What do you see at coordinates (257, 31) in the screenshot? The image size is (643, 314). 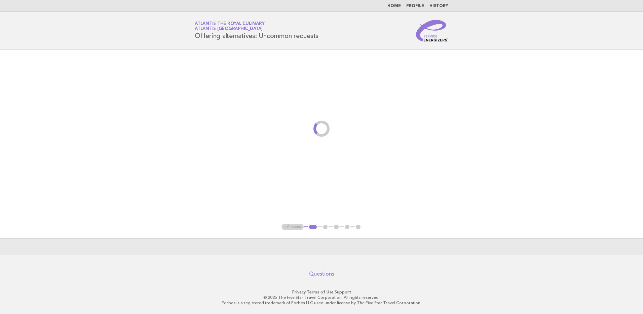 I see `h1: Offering alternatives: Uncommon requests` at bounding box center [257, 31].